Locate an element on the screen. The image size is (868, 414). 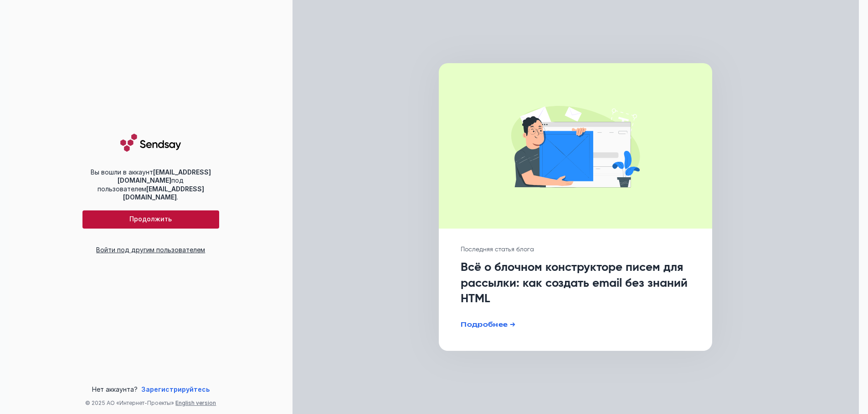
h1: Всё о блочном конструкторе писем для рассылки: как создать email без знаний HTML is located at coordinates (575, 284).